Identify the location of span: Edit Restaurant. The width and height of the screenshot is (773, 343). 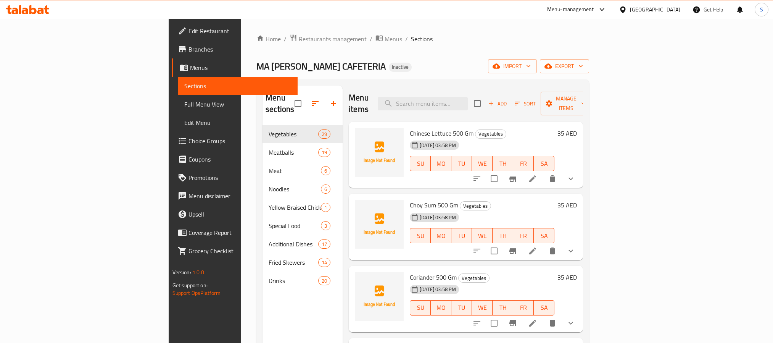
(240, 31).